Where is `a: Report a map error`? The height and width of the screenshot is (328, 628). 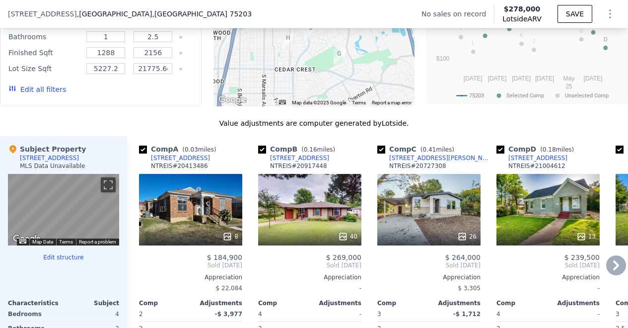 a: Report a map error is located at coordinates (392, 102).